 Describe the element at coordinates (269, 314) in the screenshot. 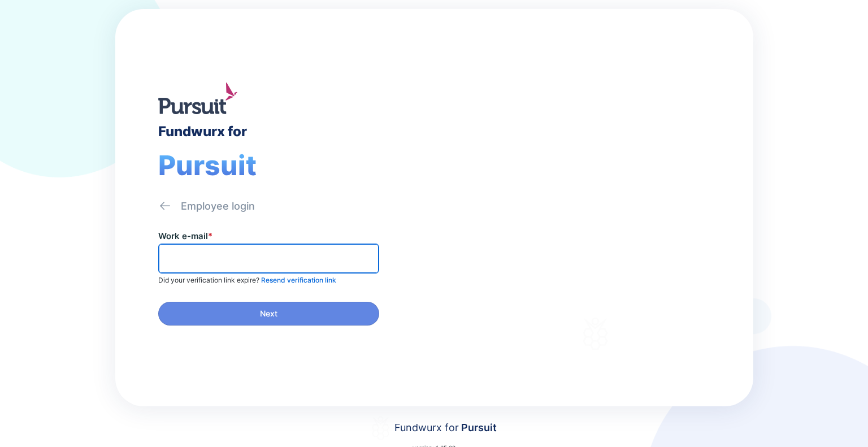

I see `span: Next` at that location.